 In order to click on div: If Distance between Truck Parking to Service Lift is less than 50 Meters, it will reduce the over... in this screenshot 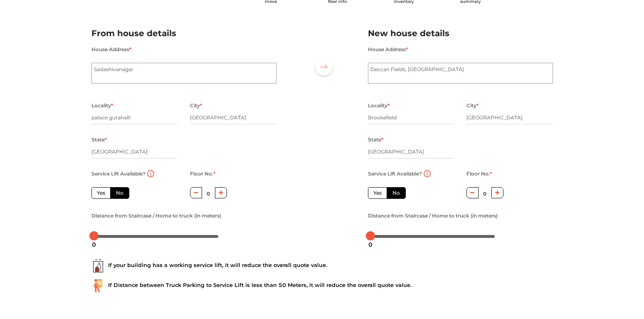, I will do `click(322, 286)`.